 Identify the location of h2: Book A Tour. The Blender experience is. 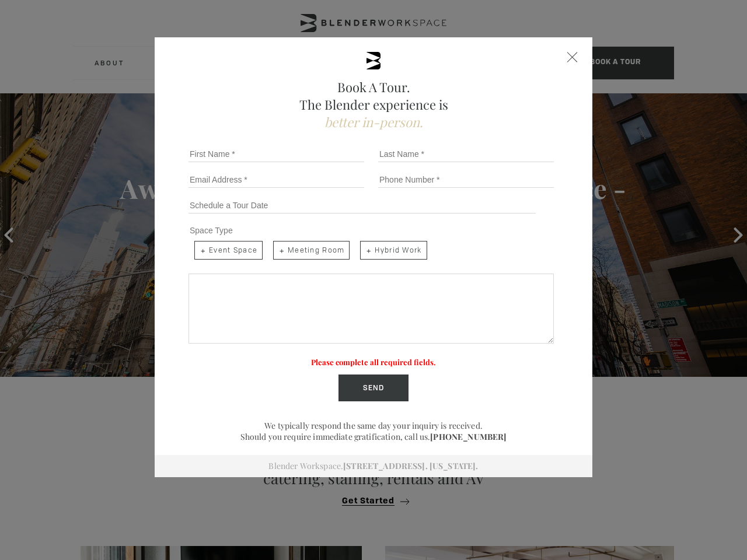
(373, 104).